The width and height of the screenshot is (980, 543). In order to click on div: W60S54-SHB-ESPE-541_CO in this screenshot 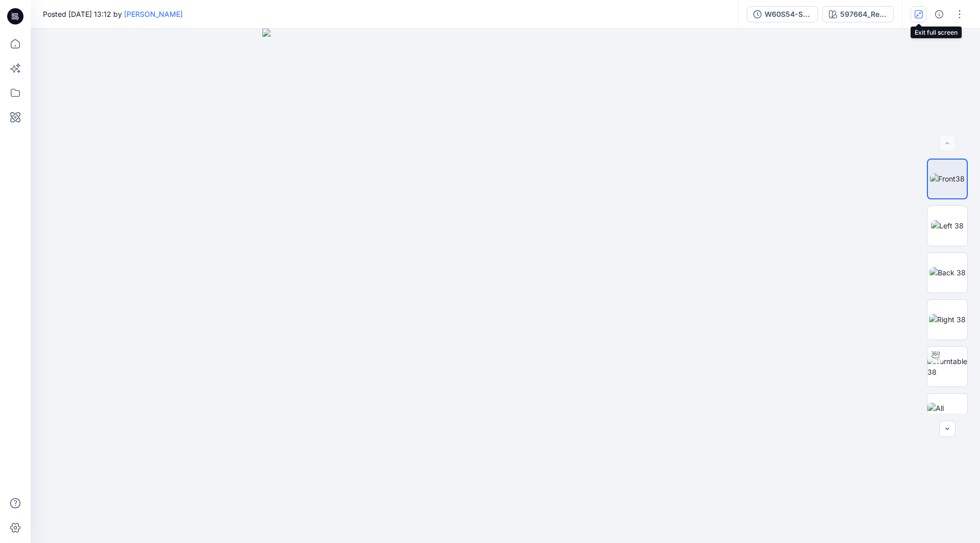, I will do `click(788, 14)`.